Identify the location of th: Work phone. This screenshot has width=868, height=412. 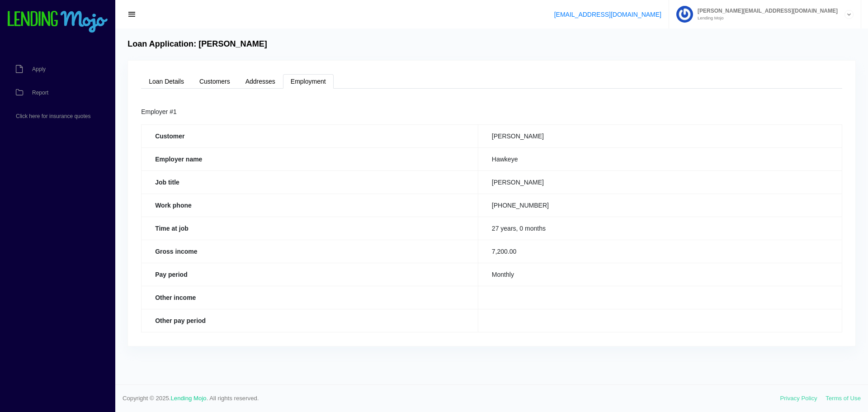
(309, 205).